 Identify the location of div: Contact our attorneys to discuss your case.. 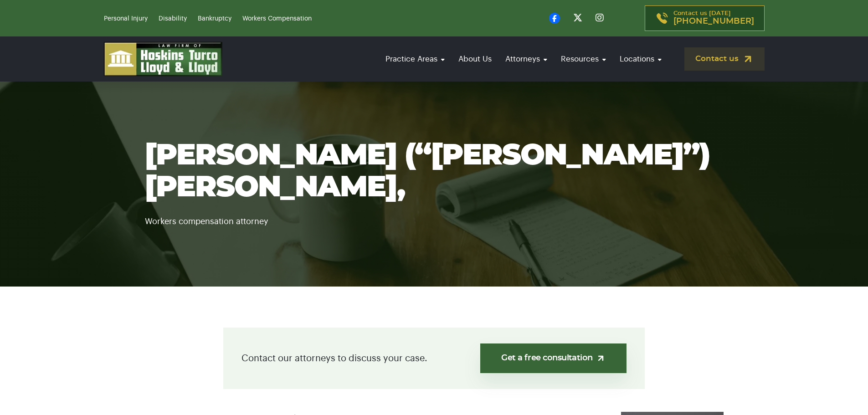
(434, 358).